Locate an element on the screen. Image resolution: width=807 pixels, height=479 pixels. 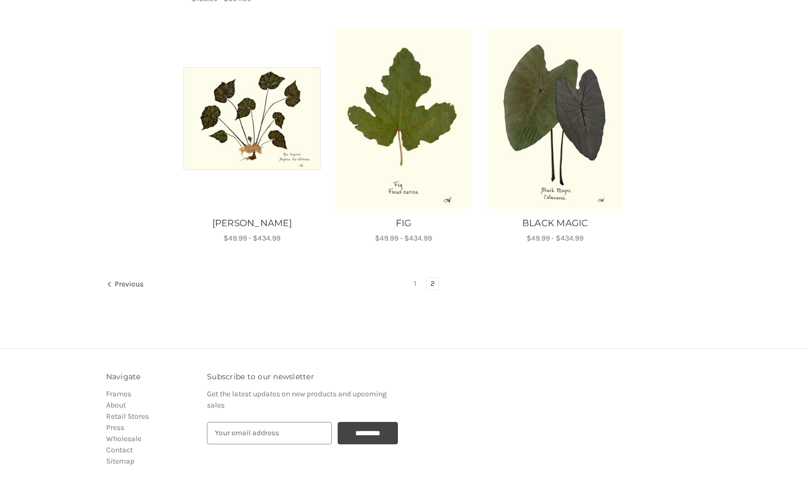
a: Contact is located at coordinates (120, 450).